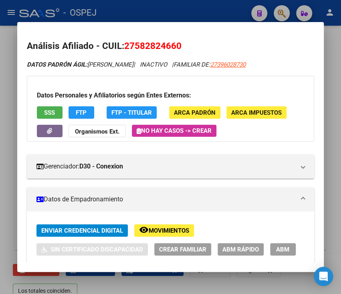  What do you see at coordinates (97, 131) in the screenshot?
I see `button: Organismos Ext.` at bounding box center [97, 131].